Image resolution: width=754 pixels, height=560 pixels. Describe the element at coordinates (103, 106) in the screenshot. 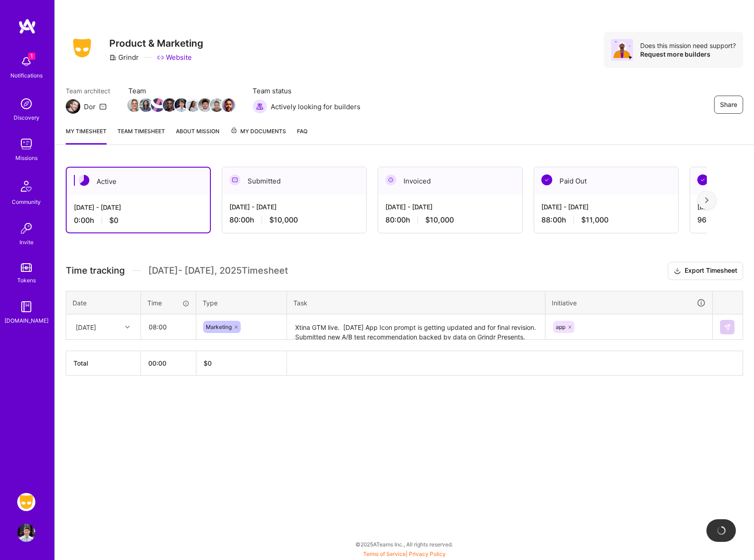

I see `i: icon Mail` at that location.